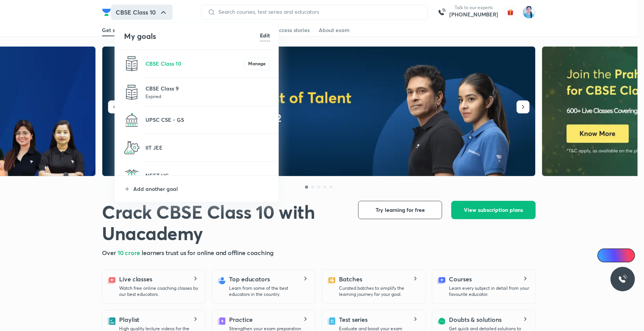 This screenshot has height=331, width=644. I want to click on img: CBSE Class 10, so click(132, 64).